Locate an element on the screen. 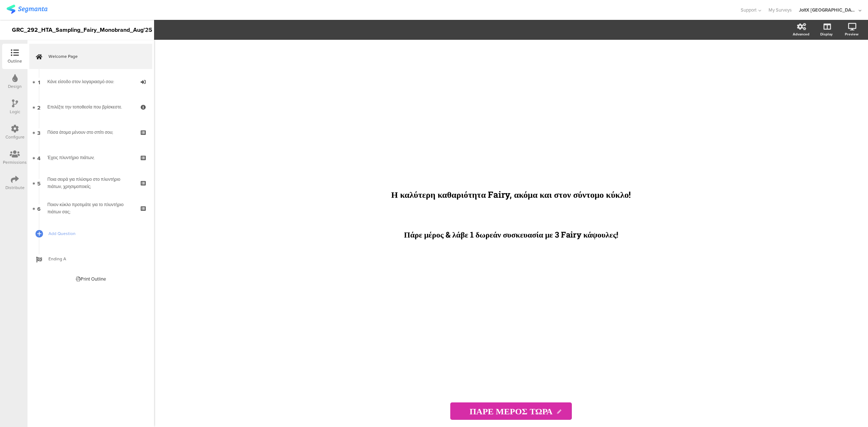 The height and width of the screenshot is (427, 868). span: Welcome Page is located at coordinates (95, 56).